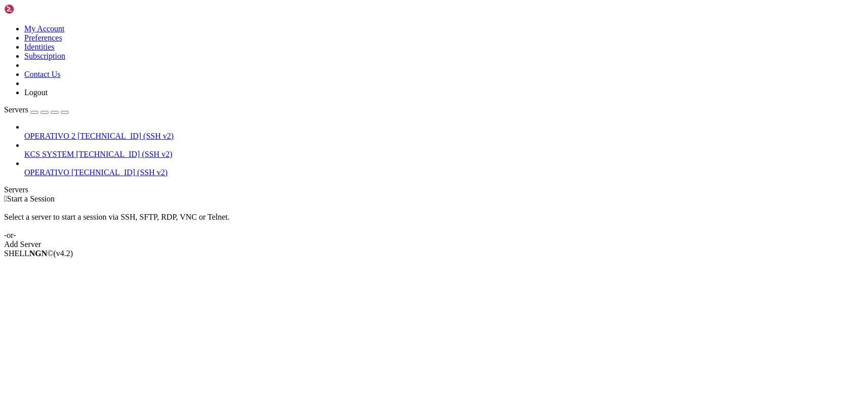 The image size is (868, 409). What do you see at coordinates (42, 74) in the screenshot?
I see `a: Contact Us` at bounding box center [42, 74].